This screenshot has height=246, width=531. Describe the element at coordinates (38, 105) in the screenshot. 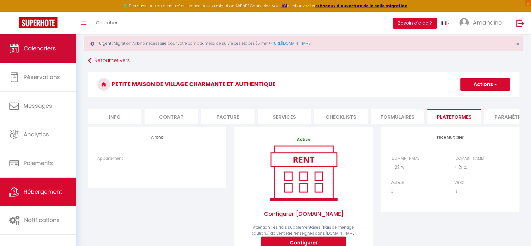

I see `span: Messages` at that location.